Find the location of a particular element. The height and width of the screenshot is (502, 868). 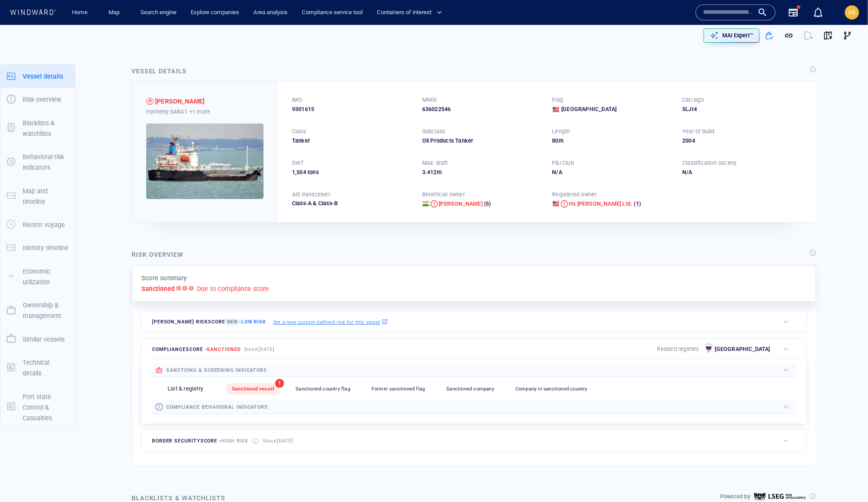

a: Port state Control & Casualties is located at coordinates (38, 407).